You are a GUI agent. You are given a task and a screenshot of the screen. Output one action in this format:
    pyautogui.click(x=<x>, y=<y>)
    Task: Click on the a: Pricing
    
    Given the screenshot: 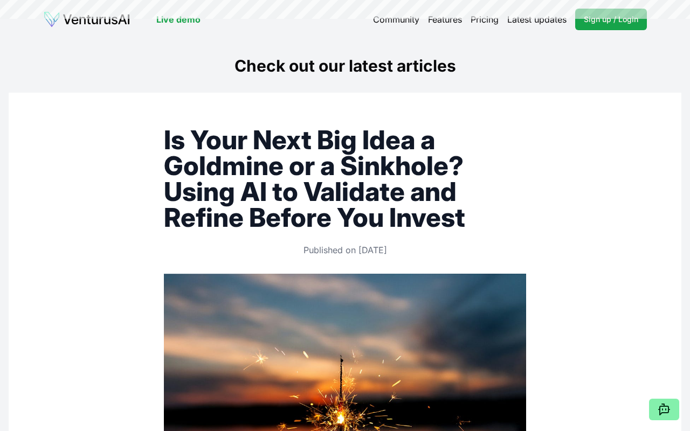 What is the action you would take?
    pyautogui.click(x=485, y=19)
    